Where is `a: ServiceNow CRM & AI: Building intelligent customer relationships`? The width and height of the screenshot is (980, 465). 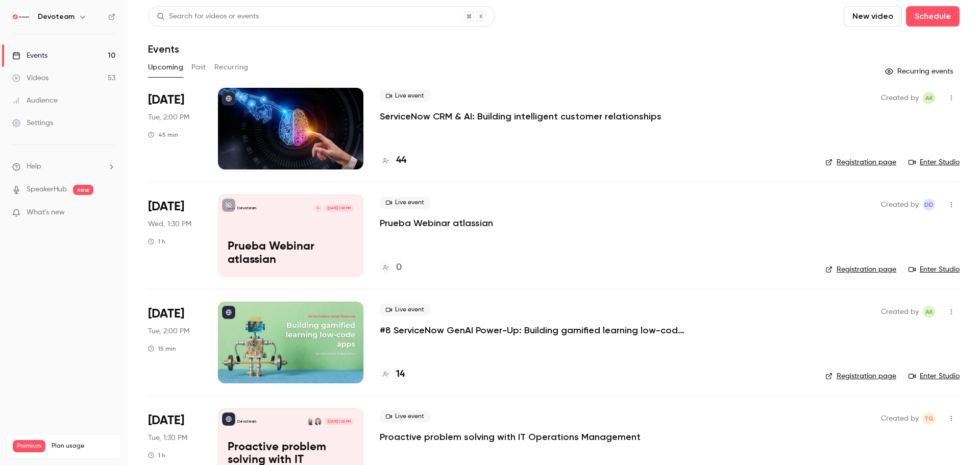 a: ServiceNow CRM & AI: Building intelligent customer relationships is located at coordinates (521, 116).